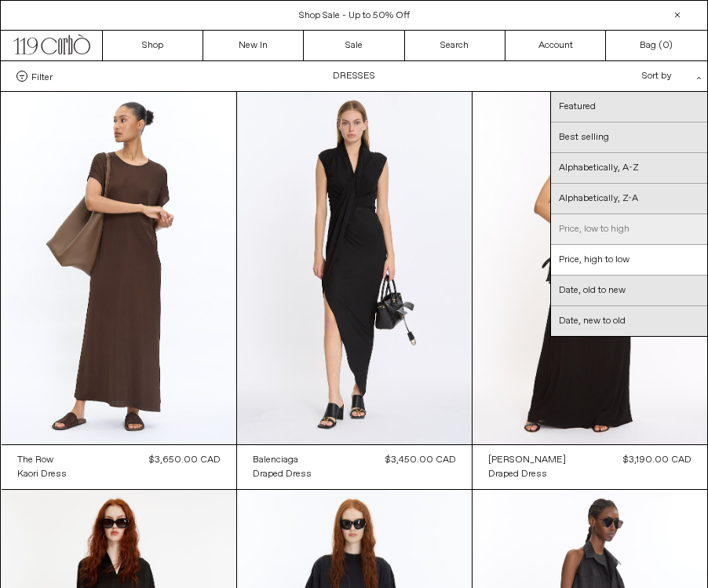 The width and height of the screenshot is (708, 588). What do you see at coordinates (629, 291) in the screenshot?
I see `a: Date, old to new` at bounding box center [629, 291].